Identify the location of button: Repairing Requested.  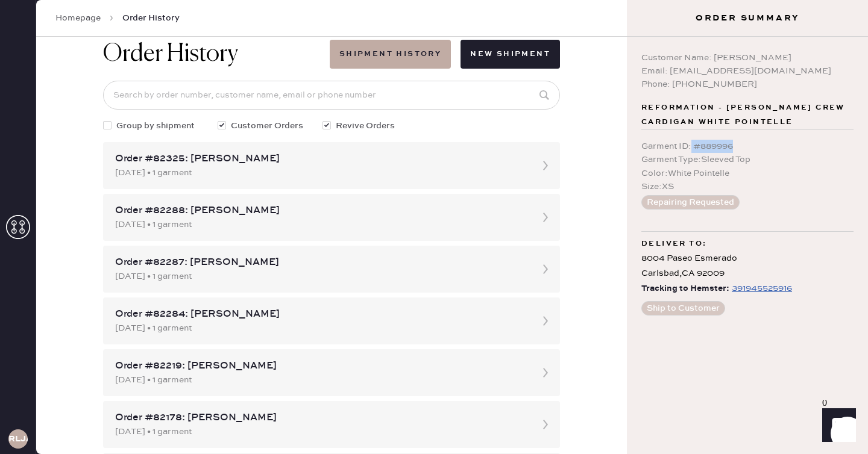
(691, 202).